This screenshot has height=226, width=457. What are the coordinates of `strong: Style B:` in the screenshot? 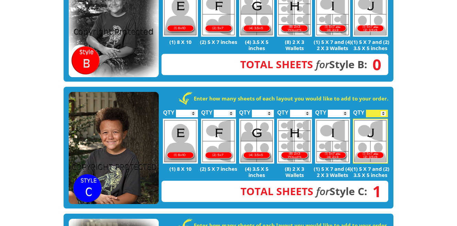 It's located at (304, 64).